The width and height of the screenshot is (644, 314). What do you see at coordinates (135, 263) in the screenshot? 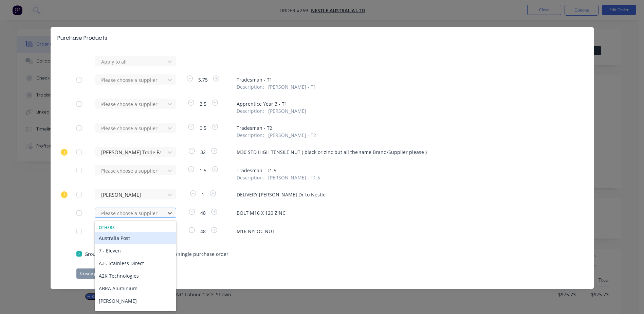
I see `div: A.E. Stainless Direct` at bounding box center [135, 263].